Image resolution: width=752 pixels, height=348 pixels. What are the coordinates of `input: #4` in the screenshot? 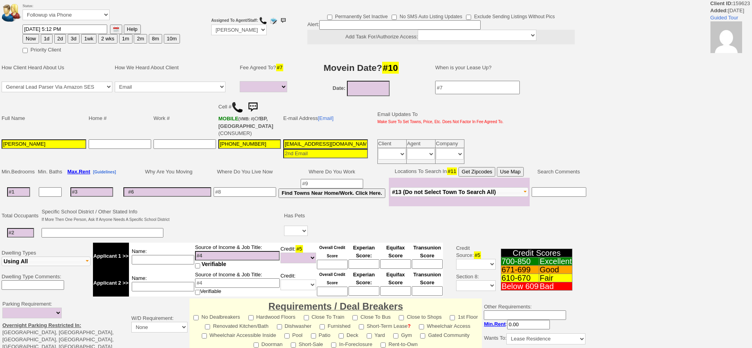 It's located at (237, 283).